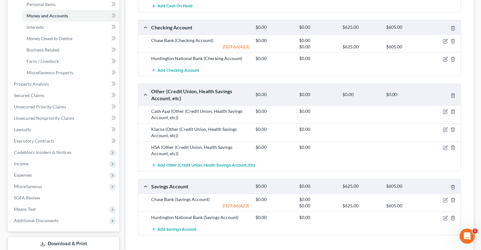 The width and height of the screenshot is (481, 250). I want to click on a: Money and Accounts, so click(70, 16).